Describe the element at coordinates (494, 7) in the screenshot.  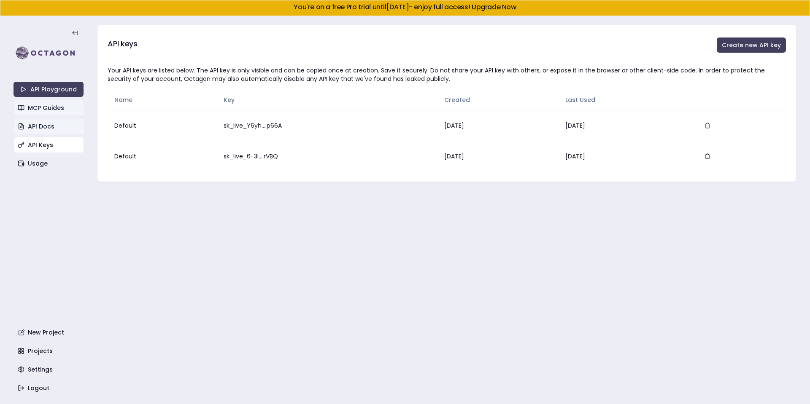
I see `a: Upgrade Now` at that location.